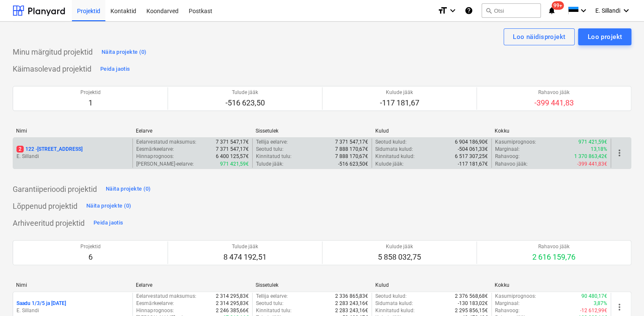 The width and height of the screenshot is (644, 316). What do you see at coordinates (91, 103) in the screenshot?
I see `p: 1` at bounding box center [91, 103].